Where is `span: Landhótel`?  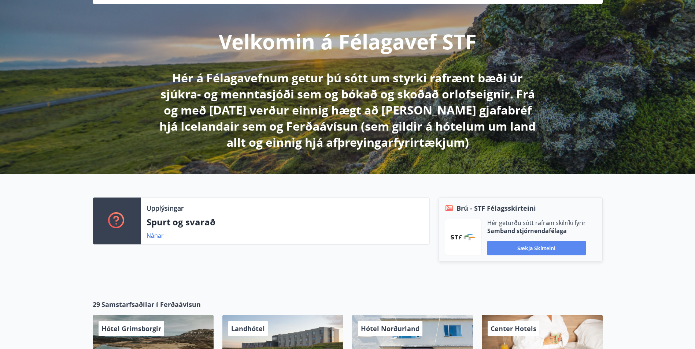
span: Landhótel is located at coordinates (248, 329).